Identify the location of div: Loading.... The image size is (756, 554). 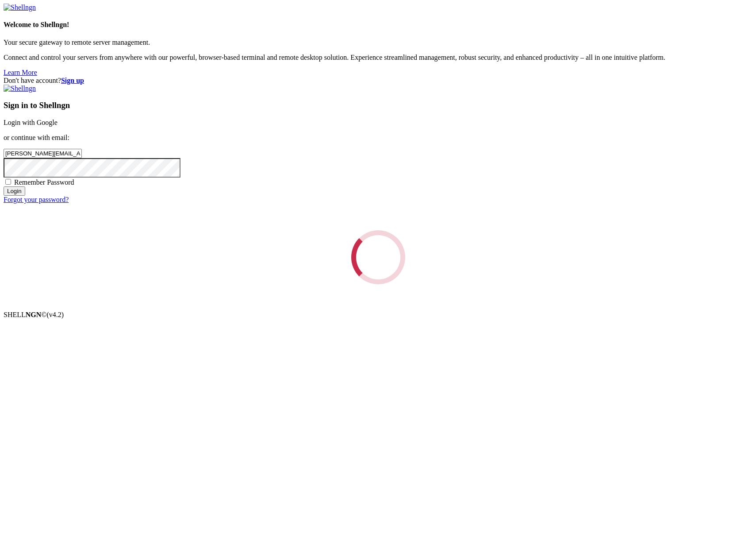
(378, 257).